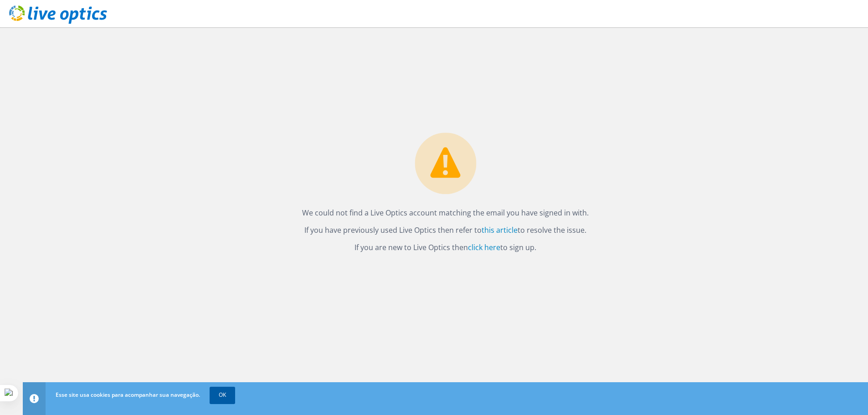 This screenshot has width=868, height=415. I want to click on a: OK, so click(222, 394).